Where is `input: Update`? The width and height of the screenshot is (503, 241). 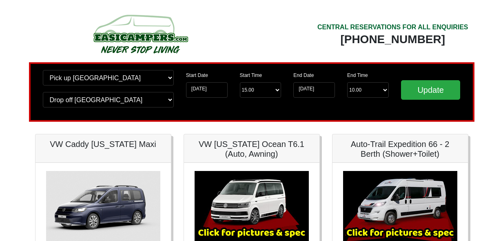
input: Update is located at coordinates (431, 90).